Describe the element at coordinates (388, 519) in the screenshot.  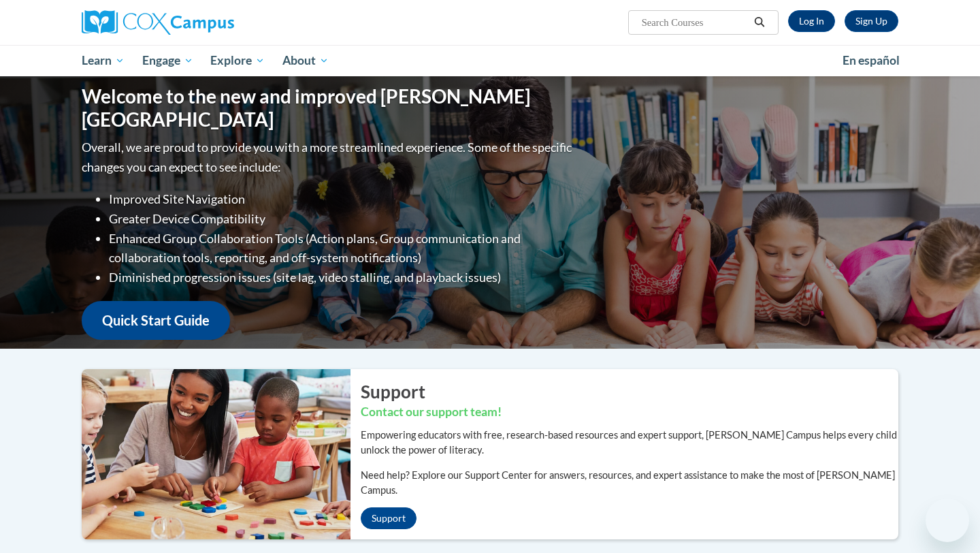
I see `a: Support` at that location.